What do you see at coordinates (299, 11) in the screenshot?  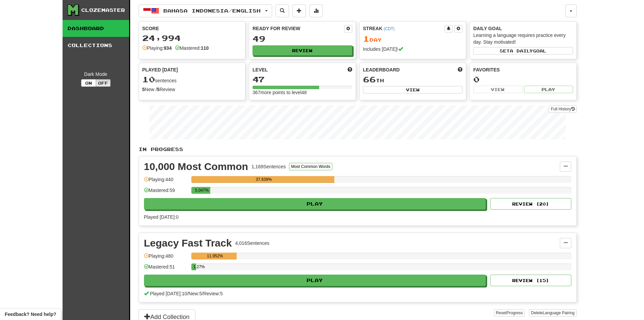 I see `button: Add sentence to collection` at bounding box center [299, 11].